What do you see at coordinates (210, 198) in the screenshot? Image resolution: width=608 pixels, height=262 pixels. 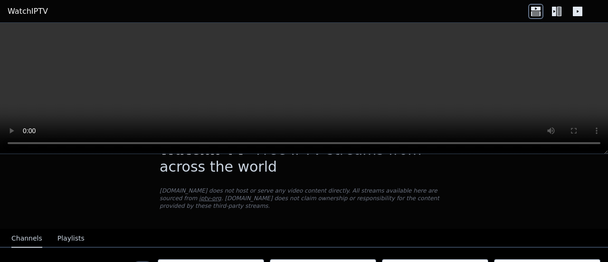 I see `a: iptv-org` at bounding box center [210, 198].